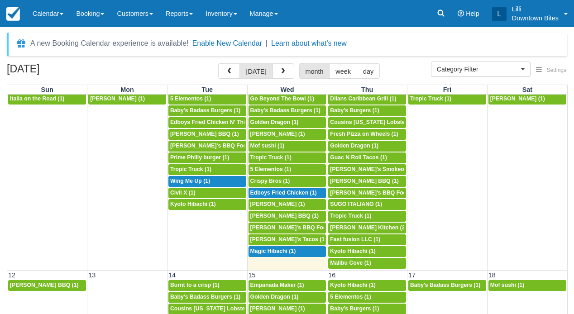  Describe the element at coordinates (461, 14) in the screenshot. I see `i: Help` at that location.